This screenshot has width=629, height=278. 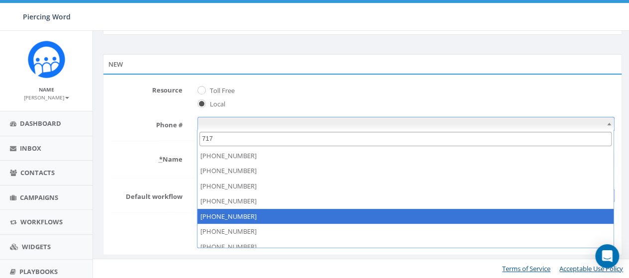 I want to click on label: Local, so click(x=216, y=104).